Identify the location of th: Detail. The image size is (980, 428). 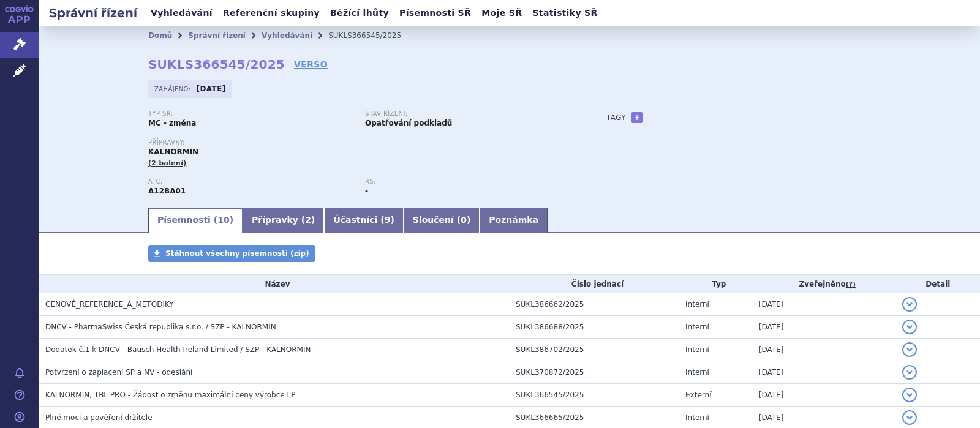
(938, 284).